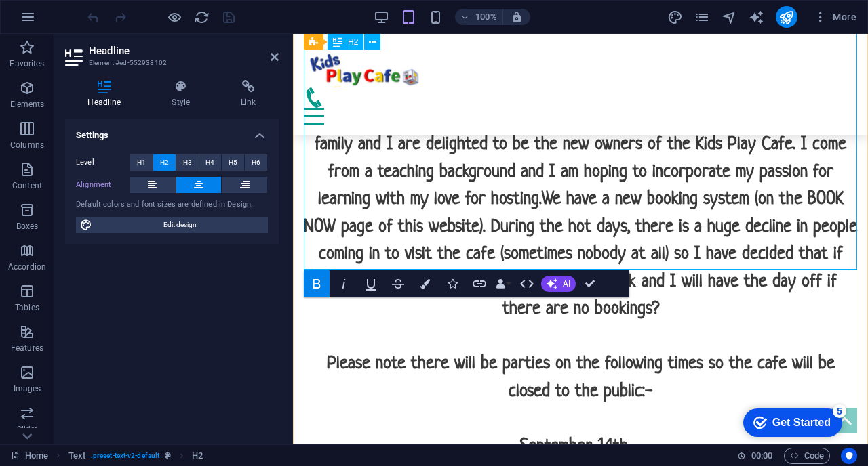 The height and width of the screenshot is (466, 868). What do you see at coordinates (835, 17) in the screenshot?
I see `button: More` at bounding box center [835, 17].